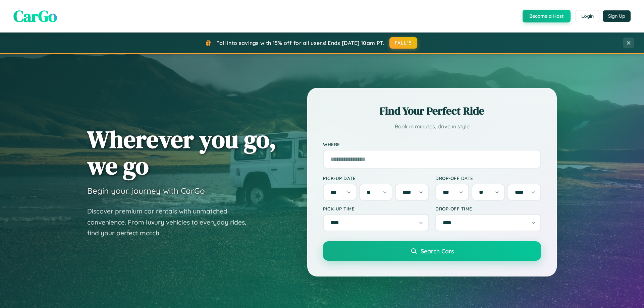 The image size is (644, 308). I want to click on button: FALL15, so click(404, 43).